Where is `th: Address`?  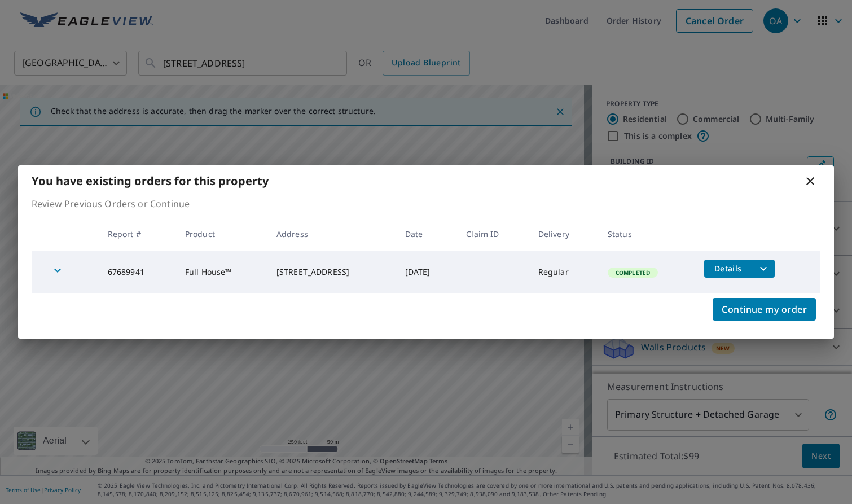 th: Address is located at coordinates (332, 234).